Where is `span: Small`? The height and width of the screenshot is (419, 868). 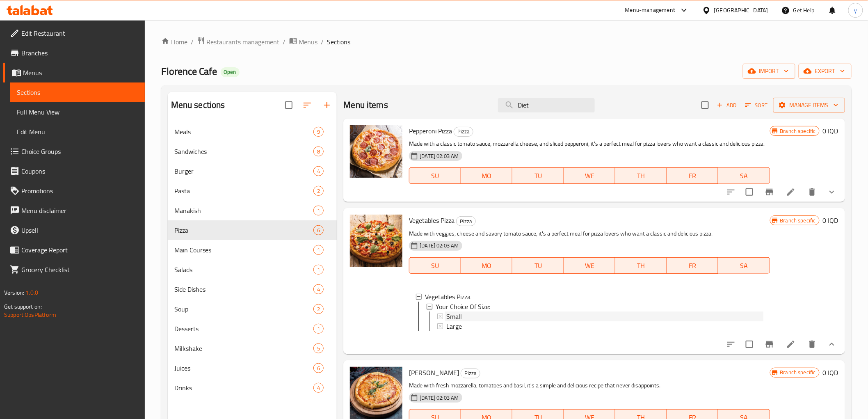 span: Small is located at coordinates (454, 317).